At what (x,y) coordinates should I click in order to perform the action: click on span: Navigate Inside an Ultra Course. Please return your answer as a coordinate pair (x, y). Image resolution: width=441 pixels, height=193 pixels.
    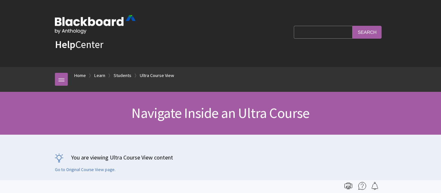
    Looking at the image, I should click on (220, 113).